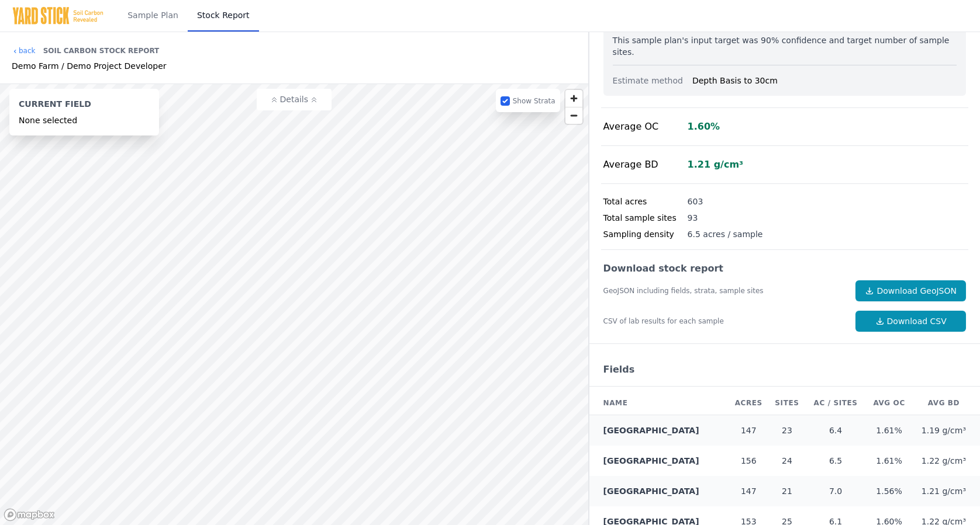  I want to click on div: None selected, so click(84, 120).